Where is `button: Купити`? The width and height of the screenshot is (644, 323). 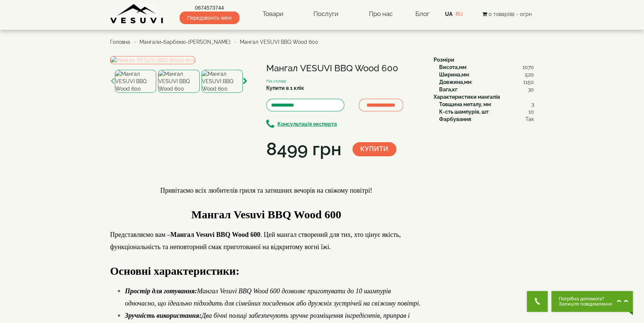 button: Купити is located at coordinates (375, 149).